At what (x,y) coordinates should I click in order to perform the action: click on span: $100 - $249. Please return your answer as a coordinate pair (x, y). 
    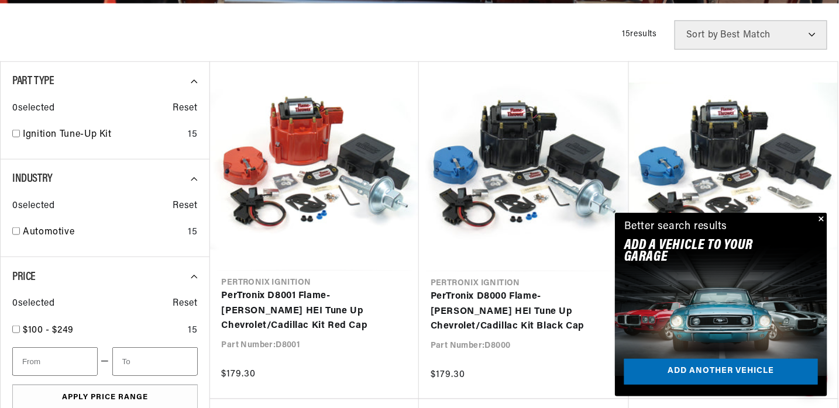
    Looking at the image, I should click on (48, 330).